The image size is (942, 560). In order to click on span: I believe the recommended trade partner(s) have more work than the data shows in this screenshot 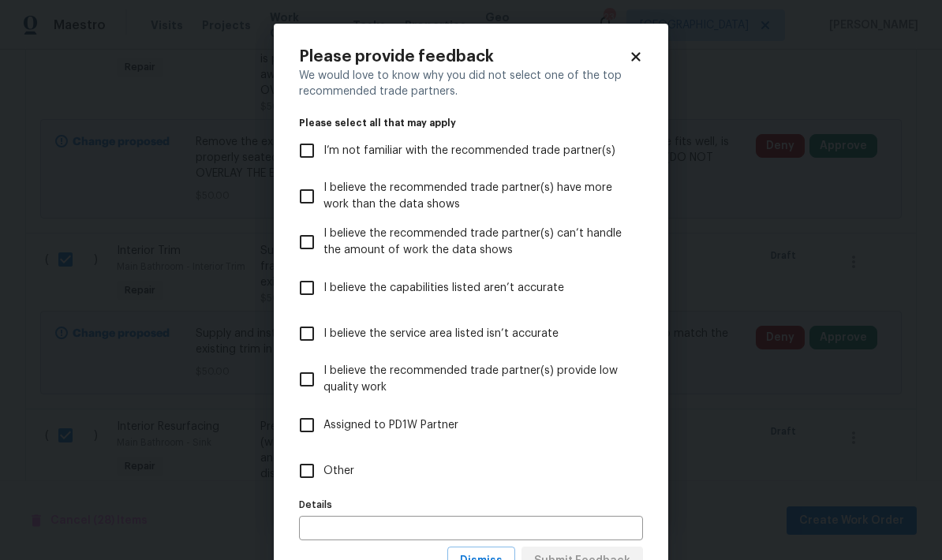, I will do `click(477, 196)`.